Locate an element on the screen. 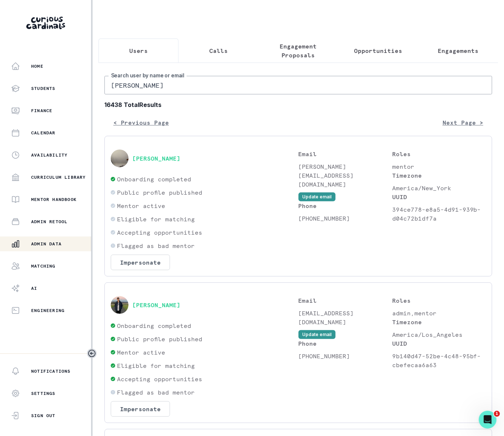  p: admin,mentor is located at coordinates (439, 313).